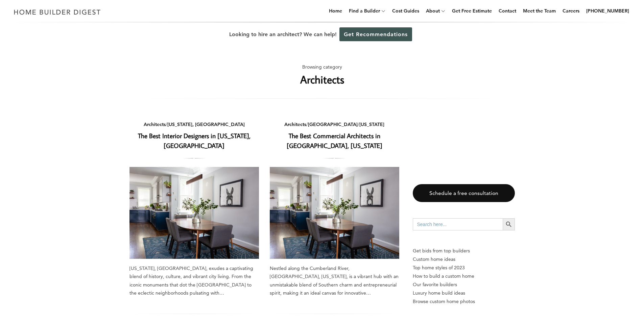 This screenshot has height=322, width=644. I want to click on p: Browse custom home photos, so click(464, 301).